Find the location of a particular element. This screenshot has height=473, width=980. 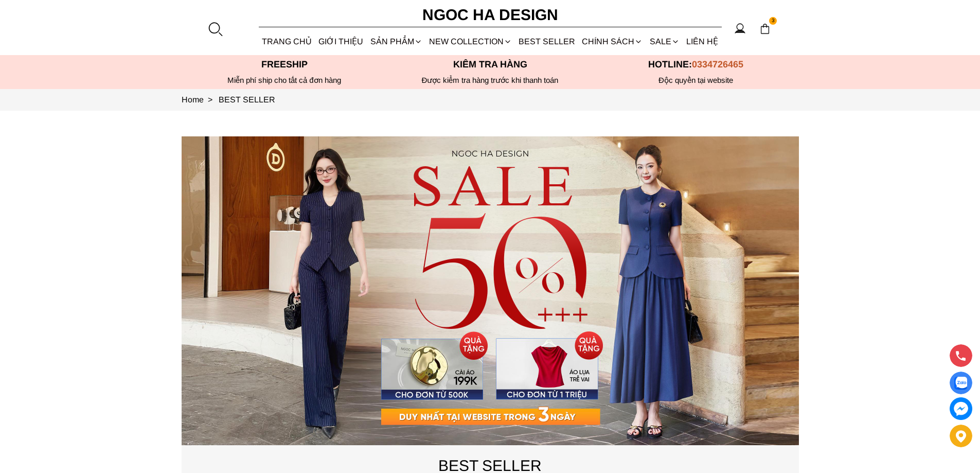

div: SẢN PHẨM is located at coordinates (396, 41).